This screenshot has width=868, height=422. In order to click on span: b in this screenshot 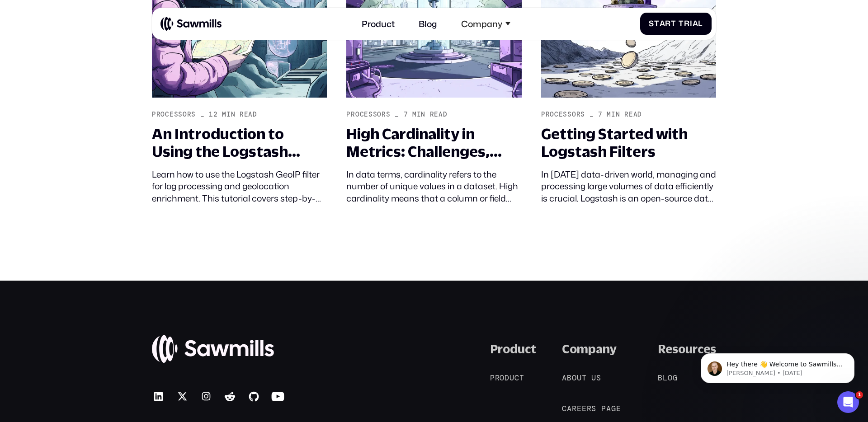, I will do `click(569, 378)`.